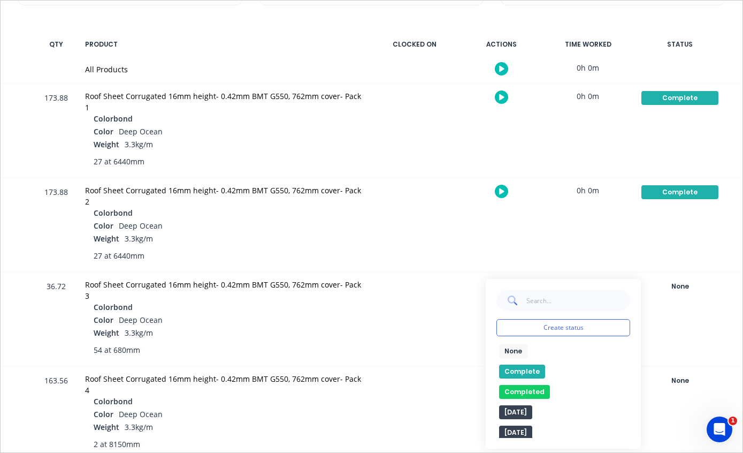 The image size is (743, 453). I want to click on span: 54 at 680mm, so click(117, 349).